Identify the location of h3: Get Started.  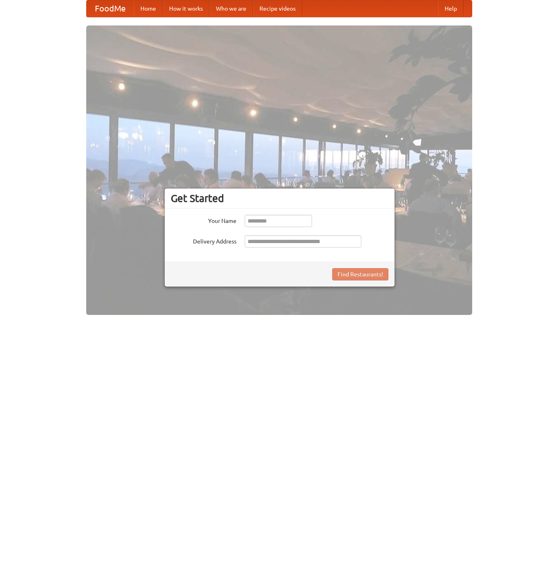
(279, 198).